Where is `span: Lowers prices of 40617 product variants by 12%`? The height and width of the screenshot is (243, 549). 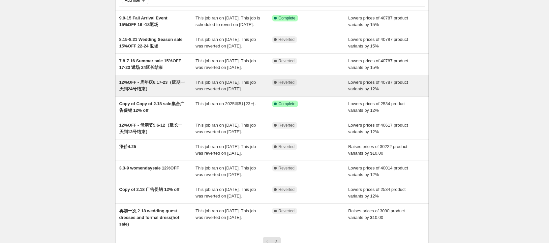 span: Lowers prices of 40617 product variants by 12% is located at coordinates (378, 128).